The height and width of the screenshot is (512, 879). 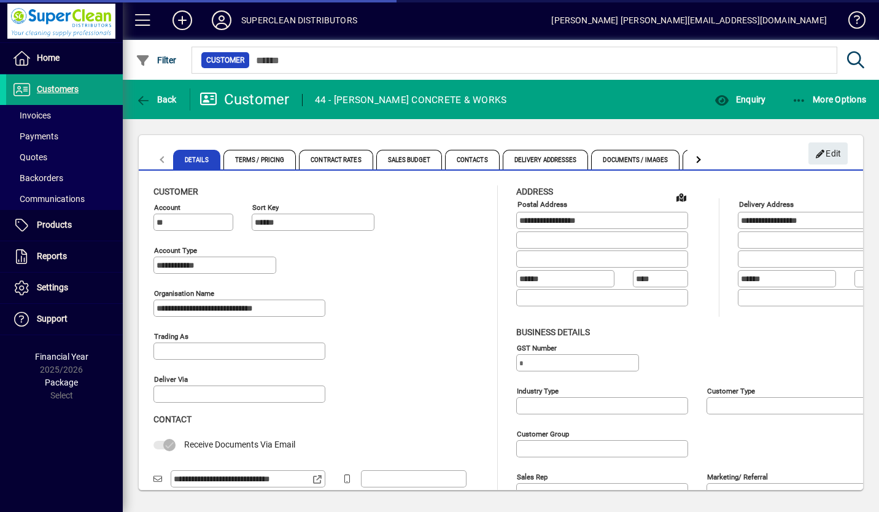 What do you see at coordinates (48, 199) in the screenshot?
I see `span: Communications` at bounding box center [48, 199].